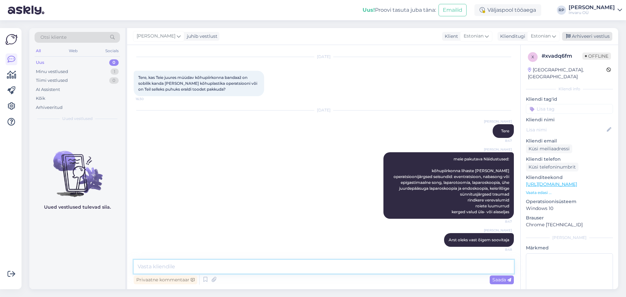 The height and width of the screenshot is (297, 626). What do you see at coordinates (38, 51) in the screenshot?
I see `div: All` at bounding box center [38, 51].